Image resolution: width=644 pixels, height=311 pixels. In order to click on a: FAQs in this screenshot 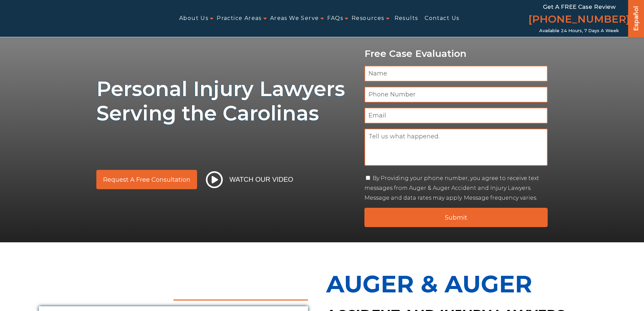, I will do `click(335, 18)`.